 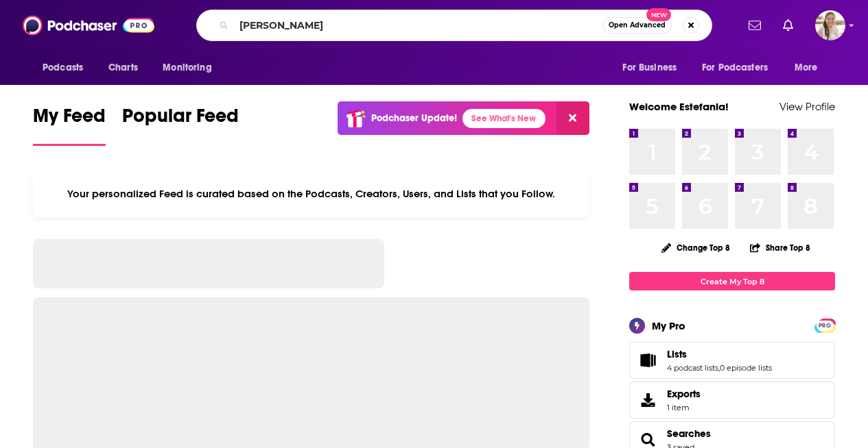 I want to click on button: Show profile menu, so click(x=830, y=26).